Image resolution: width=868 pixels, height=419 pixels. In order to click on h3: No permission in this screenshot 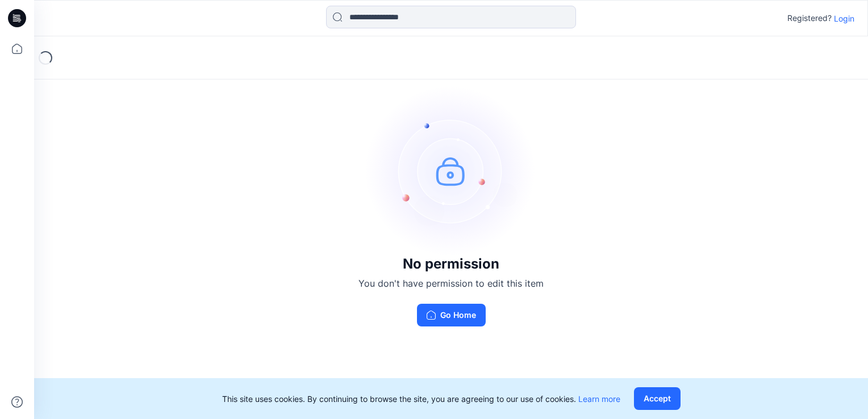, I will do `click(451, 264)`.